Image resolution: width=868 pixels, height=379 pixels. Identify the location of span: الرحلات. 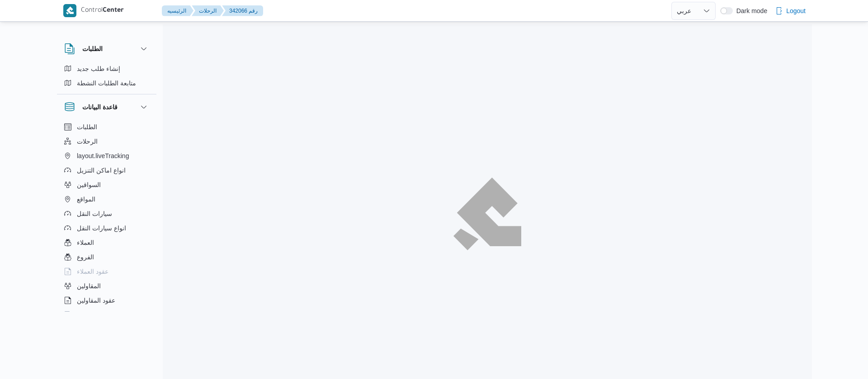
(87, 141).